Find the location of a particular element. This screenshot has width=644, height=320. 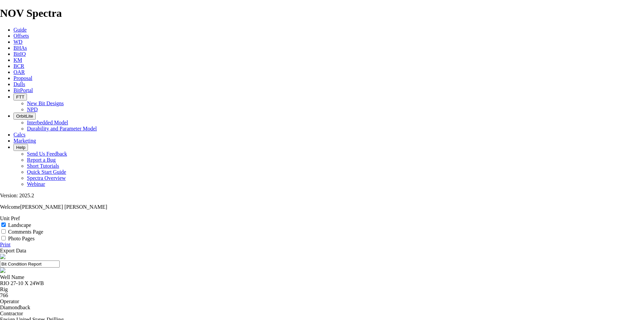

label: Landscape is located at coordinates (20, 225).